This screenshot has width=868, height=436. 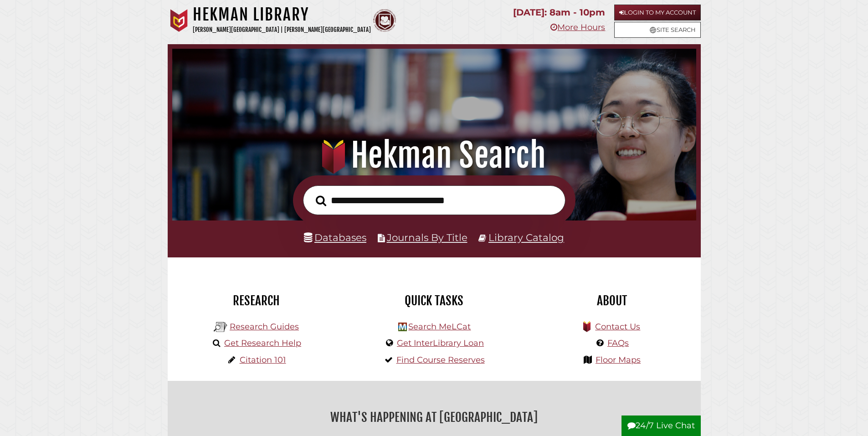 I want to click on a: Research Guides, so click(x=264, y=327).